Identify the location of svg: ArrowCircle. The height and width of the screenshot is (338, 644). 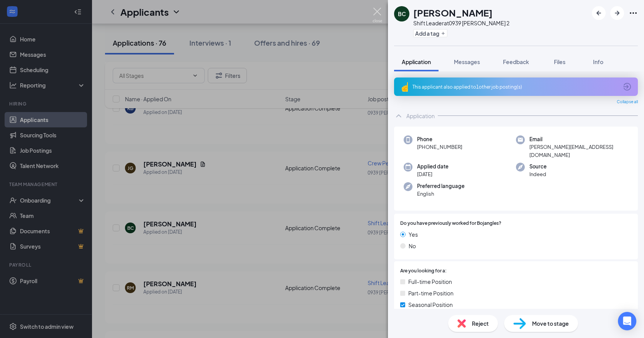
(627, 86).